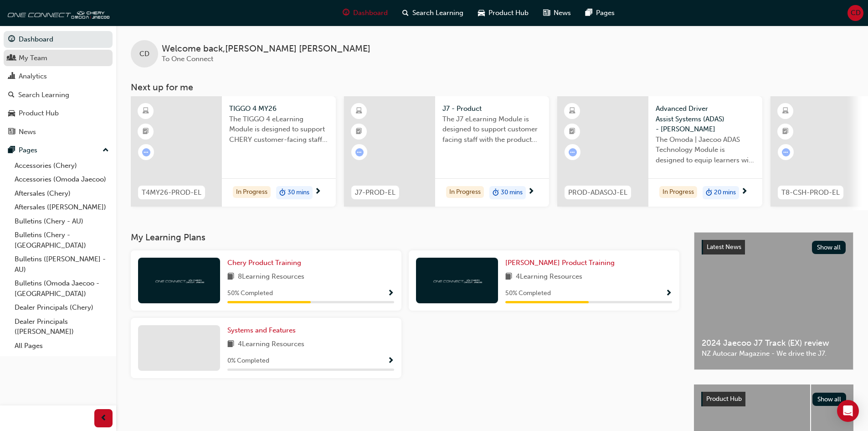 This screenshot has height=431, width=868. I want to click on span: TIGGO 4 MY26, so click(279, 108).